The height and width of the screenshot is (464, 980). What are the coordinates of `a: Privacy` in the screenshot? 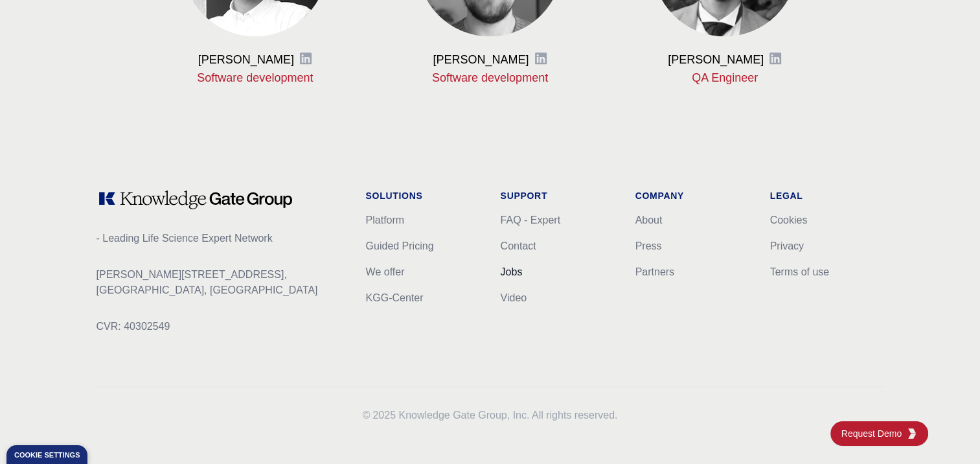 It's located at (787, 246).